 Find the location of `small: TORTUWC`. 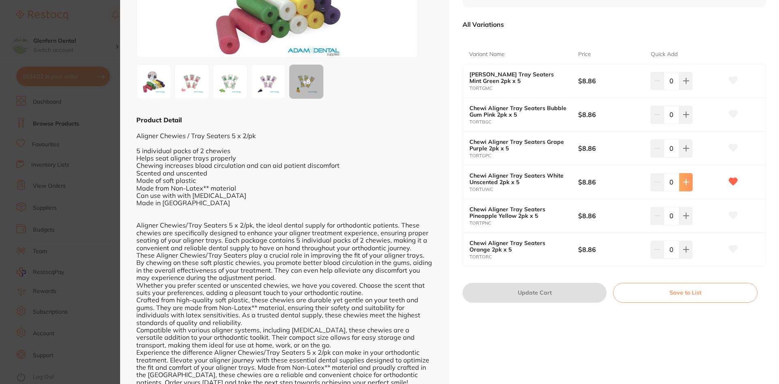

small: TORTUWC is located at coordinates (524, 189).